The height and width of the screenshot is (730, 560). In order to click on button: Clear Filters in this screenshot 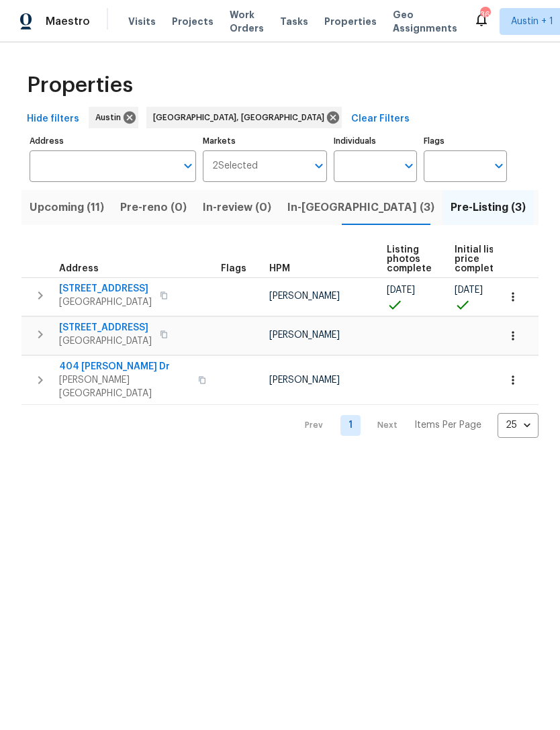, I will do `click(380, 119)`.